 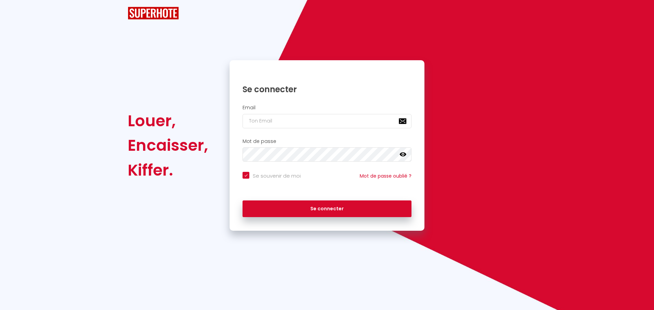 What do you see at coordinates (168, 121) in the screenshot?
I see `div: Louer,` at bounding box center [168, 121].